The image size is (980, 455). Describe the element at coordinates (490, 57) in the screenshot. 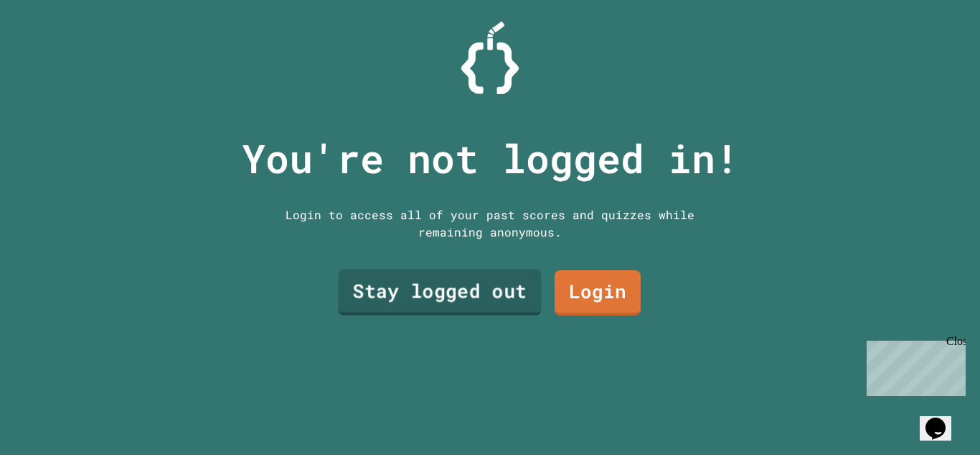

I see `img: Logo.svg` at that location.